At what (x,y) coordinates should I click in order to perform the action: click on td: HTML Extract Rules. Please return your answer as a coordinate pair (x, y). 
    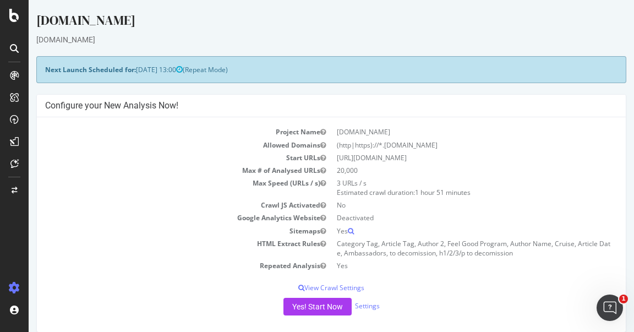
    Looking at the image, I should click on (160, 248).